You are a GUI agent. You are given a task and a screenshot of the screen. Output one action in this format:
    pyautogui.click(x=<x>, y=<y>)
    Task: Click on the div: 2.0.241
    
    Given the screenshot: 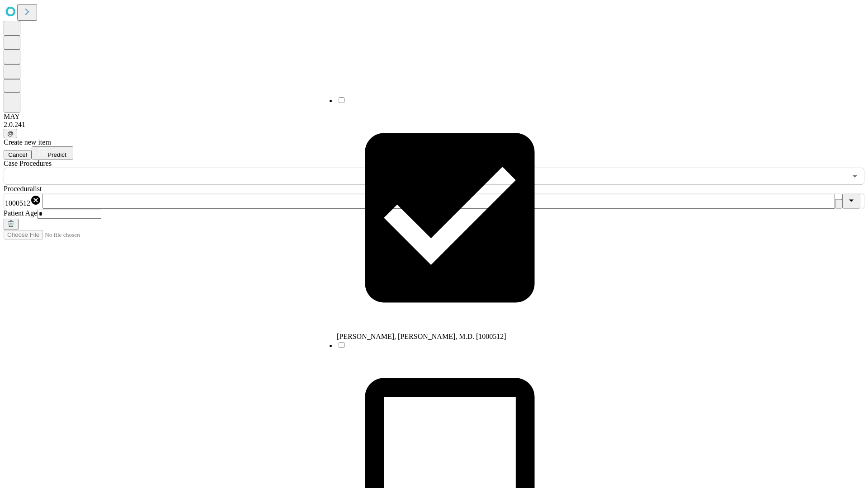 What is the action you would take?
    pyautogui.click(x=434, y=125)
    